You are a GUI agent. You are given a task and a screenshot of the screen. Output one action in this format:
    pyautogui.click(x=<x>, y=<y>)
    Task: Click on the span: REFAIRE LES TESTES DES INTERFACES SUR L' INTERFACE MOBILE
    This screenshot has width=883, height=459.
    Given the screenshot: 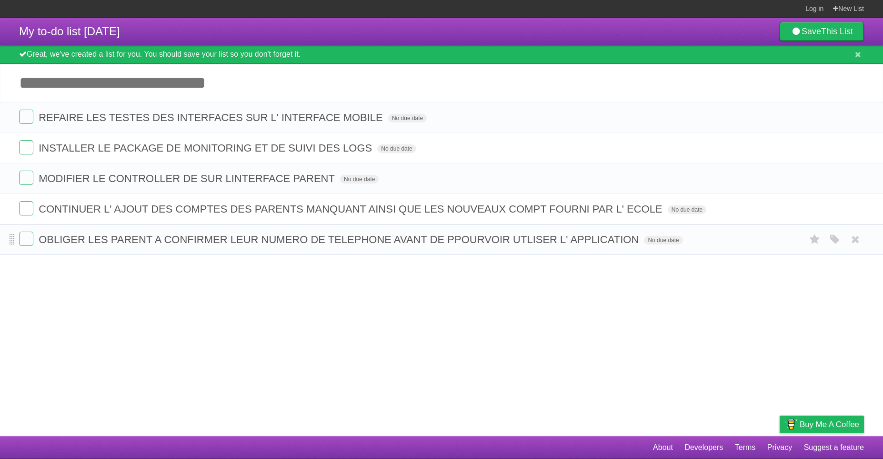 What is the action you would take?
    pyautogui.click(x=212, y=117)
    